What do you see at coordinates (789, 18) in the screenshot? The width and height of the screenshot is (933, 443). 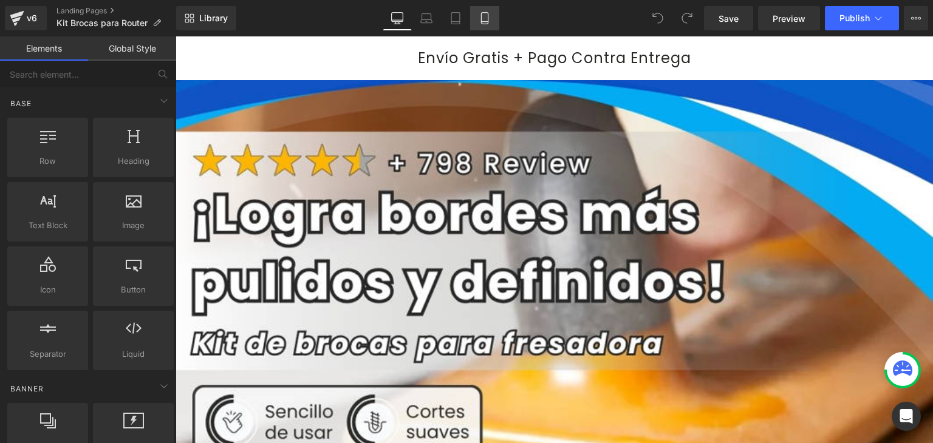 I see `span: Preview` at bounding box center [789, 18].